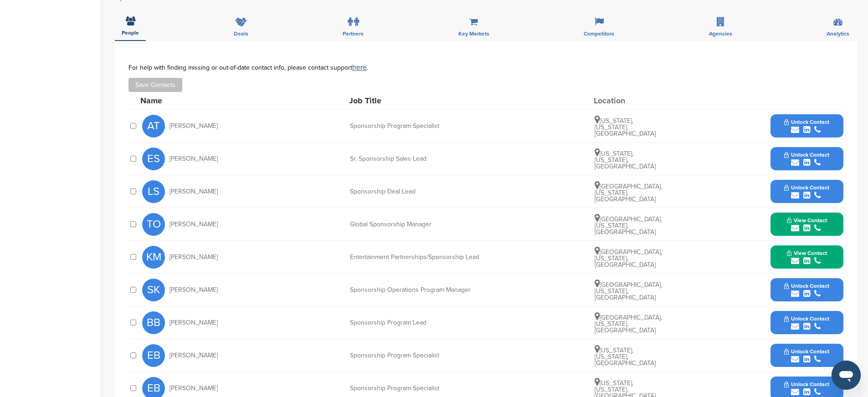  I want to click on span: Analytics, so click(838, 34).